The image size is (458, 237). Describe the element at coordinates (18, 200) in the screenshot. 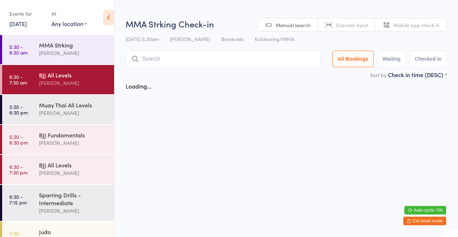

I see `time: 6:30 - 7:15 pm` at that location.